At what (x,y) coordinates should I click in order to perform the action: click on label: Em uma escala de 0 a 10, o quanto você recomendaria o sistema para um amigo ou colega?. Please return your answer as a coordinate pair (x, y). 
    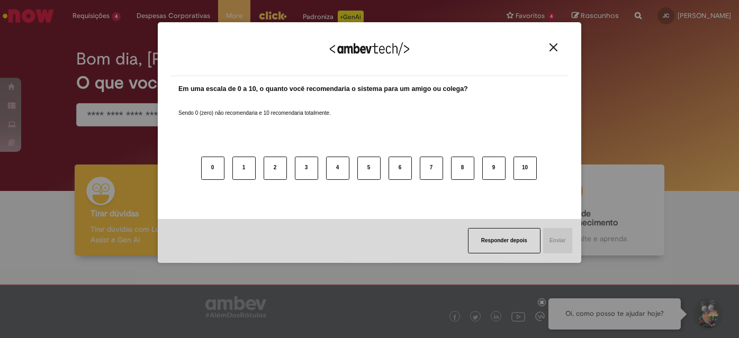
    Looking at the image, I should click on (323, 89).